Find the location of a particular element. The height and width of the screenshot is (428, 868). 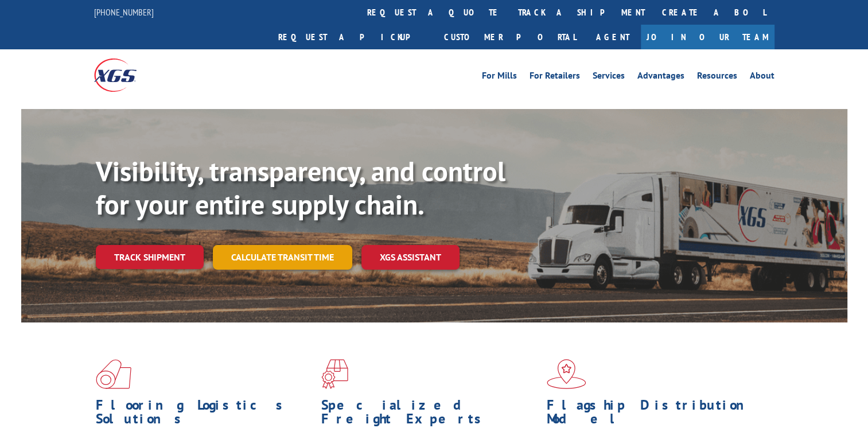

img: xgs-icon-flagship-distribution-model-red is located at coordinates (566, 374).